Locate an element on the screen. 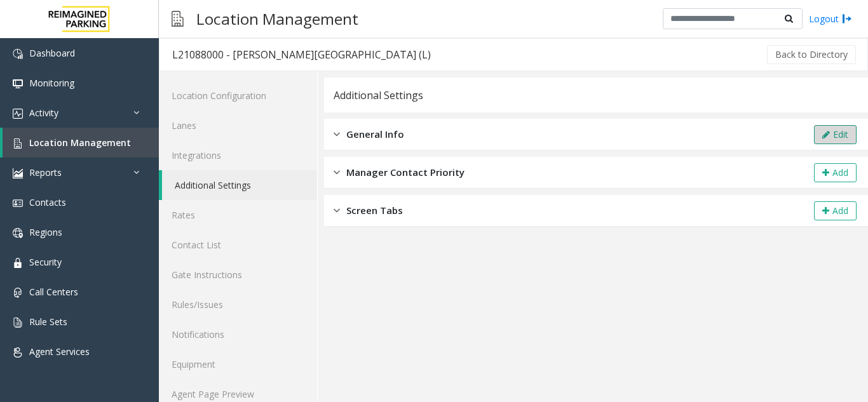 This screenshot has width=868, height=402. span: Manager Contact Priority is located at coordinates (406, 172).